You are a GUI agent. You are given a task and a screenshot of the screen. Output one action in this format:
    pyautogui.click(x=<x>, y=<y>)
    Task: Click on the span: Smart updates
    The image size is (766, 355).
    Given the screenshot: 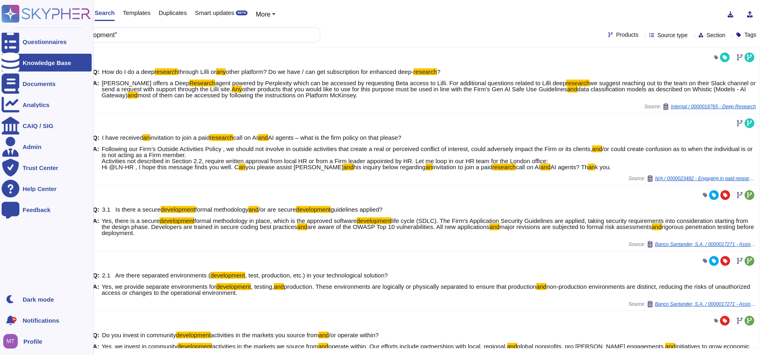 What is the action you would take?
    pyautogui.click(x=215, y=13)
    